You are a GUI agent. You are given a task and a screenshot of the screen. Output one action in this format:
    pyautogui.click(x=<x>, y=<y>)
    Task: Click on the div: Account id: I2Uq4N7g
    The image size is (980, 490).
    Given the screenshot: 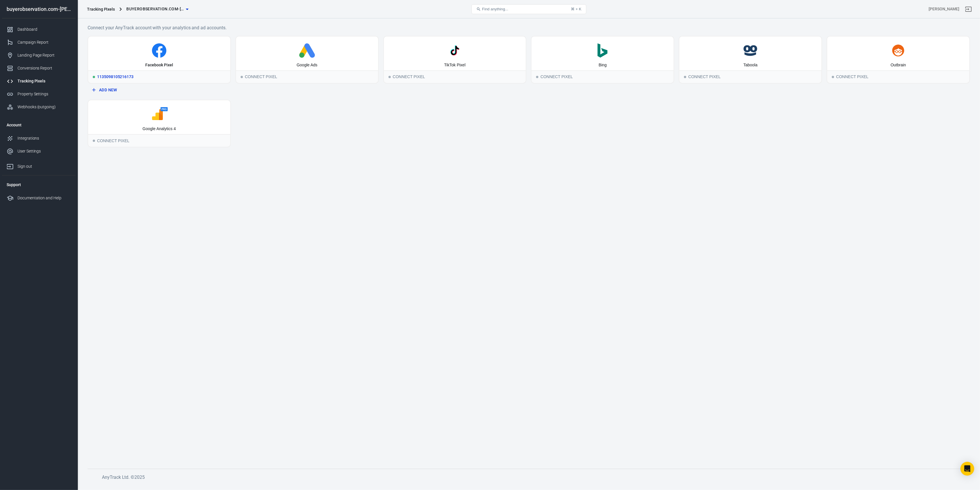 What is the action you would take?
    pyautogui.click(x=944, y=9)
    